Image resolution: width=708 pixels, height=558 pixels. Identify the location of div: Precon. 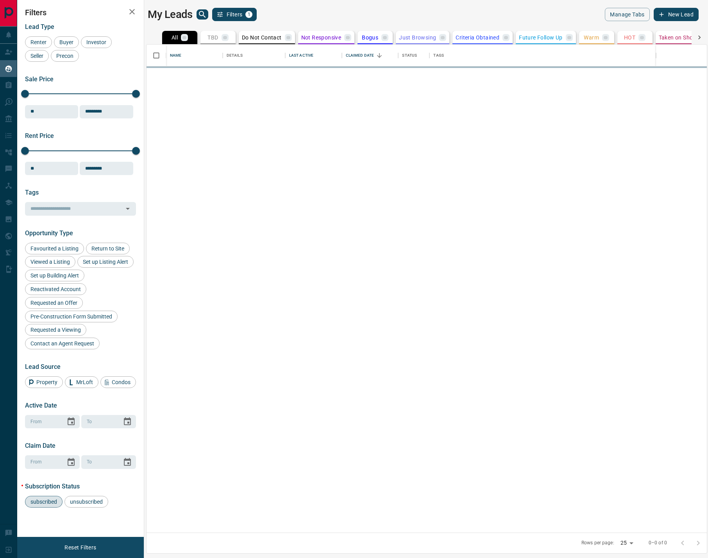
(65, 56).